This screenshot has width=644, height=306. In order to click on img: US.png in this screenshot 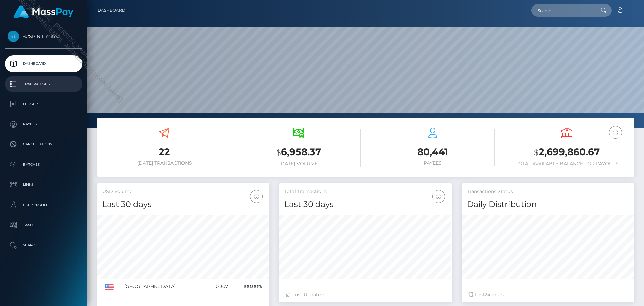, I will do `click(109, 287)`.